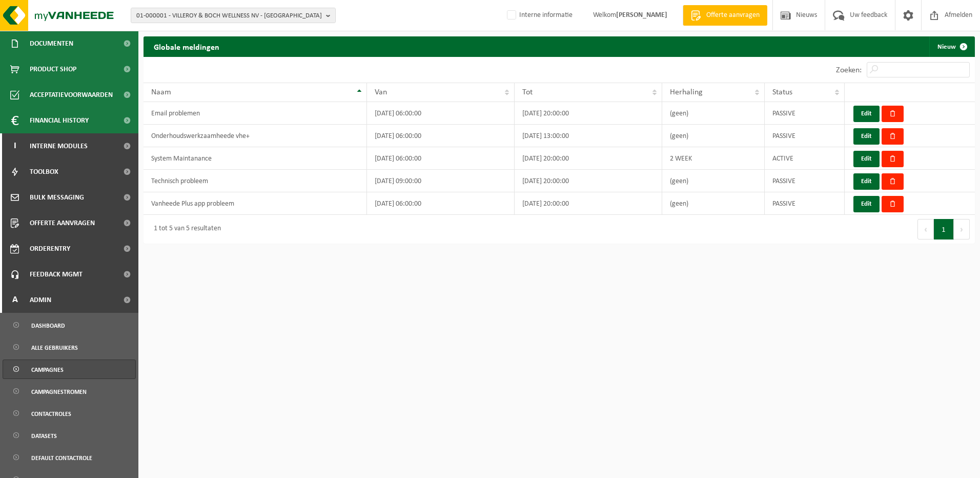 This screenshot has width=980, height=478. I want to click on span: Financial History, so click(59, 121).